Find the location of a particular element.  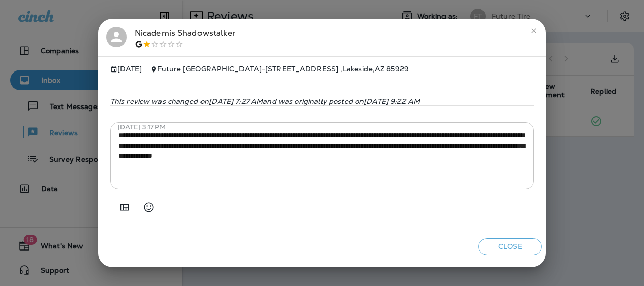

button: Close is located at coordinates (510, 247).